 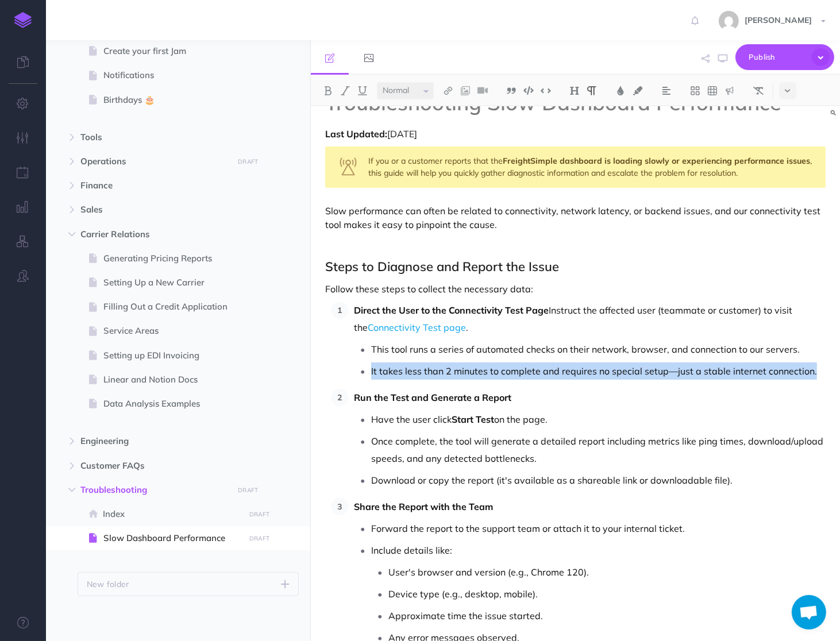 What do you see at coordinates (172, 380) in the screenshot?
I see `span: Linear and Notion Docs` at bounding box center [172, 380].